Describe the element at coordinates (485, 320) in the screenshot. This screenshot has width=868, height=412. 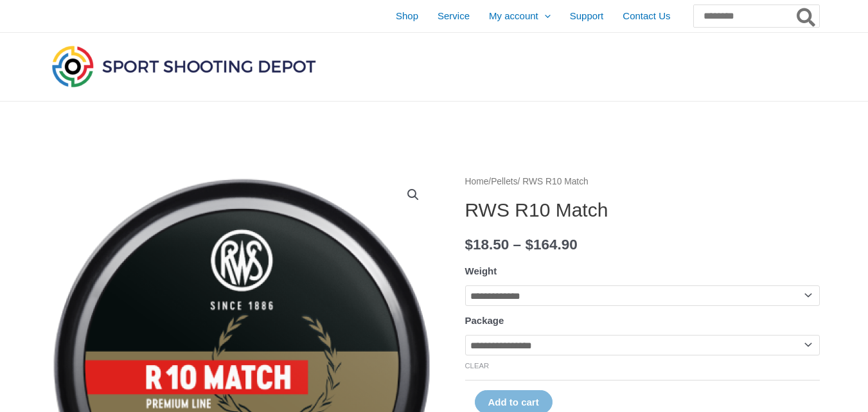
I see `label: Package` at that location.